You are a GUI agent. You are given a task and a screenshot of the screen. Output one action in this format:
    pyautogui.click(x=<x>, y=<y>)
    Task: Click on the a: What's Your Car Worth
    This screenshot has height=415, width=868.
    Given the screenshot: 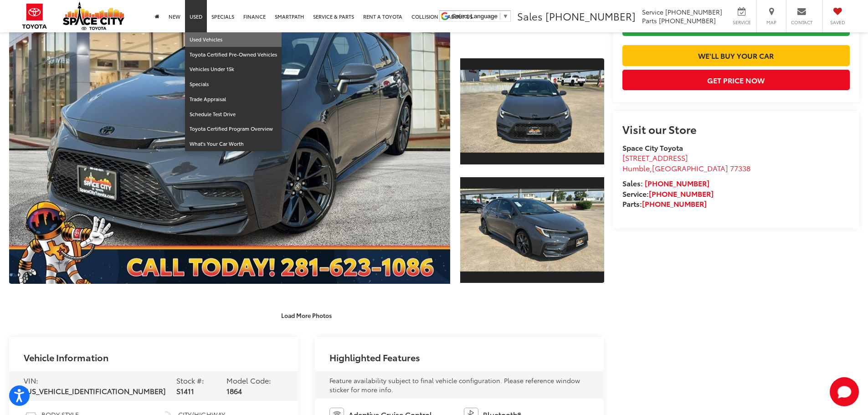 What is the action you would take?
    pyautogui.click(x=233, y=144)
    